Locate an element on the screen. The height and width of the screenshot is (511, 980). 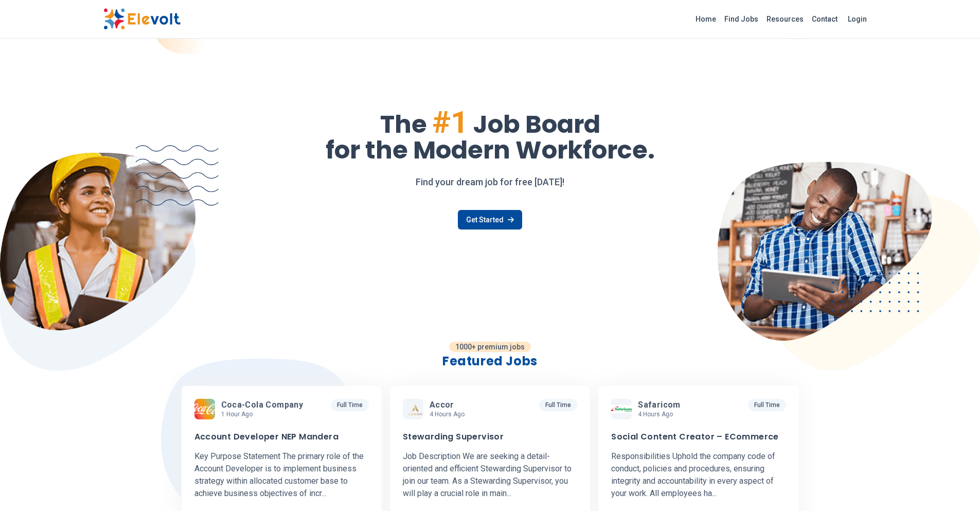
p: 1 hour ago is located at coordinates (264, 415).